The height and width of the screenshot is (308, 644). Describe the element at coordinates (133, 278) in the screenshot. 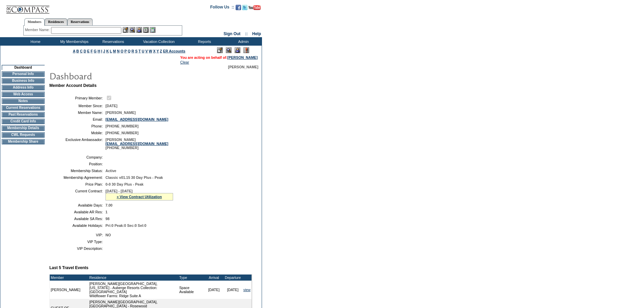

I see `td: Residence` at that location.